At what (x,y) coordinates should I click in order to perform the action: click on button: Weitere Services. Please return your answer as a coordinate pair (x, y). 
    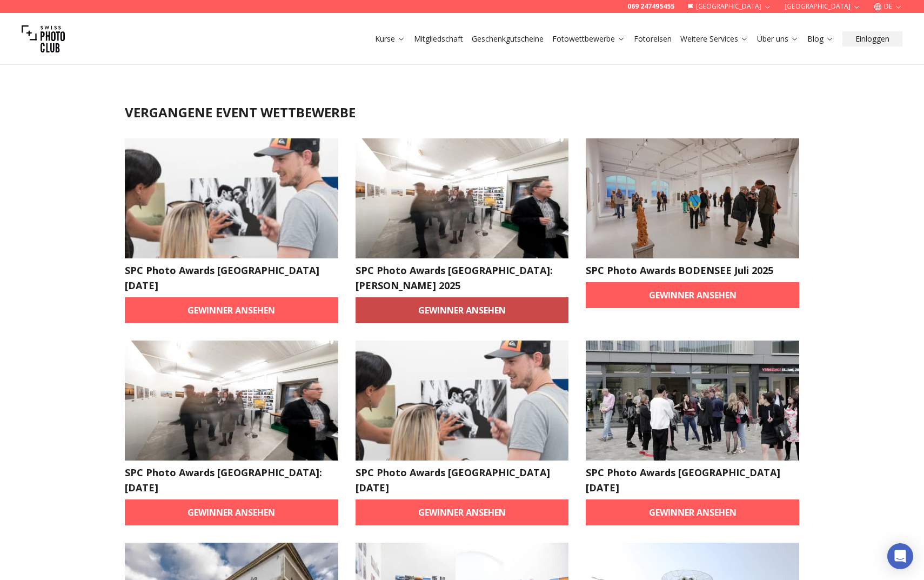
    Looking at the image, I should click on (715, 39).